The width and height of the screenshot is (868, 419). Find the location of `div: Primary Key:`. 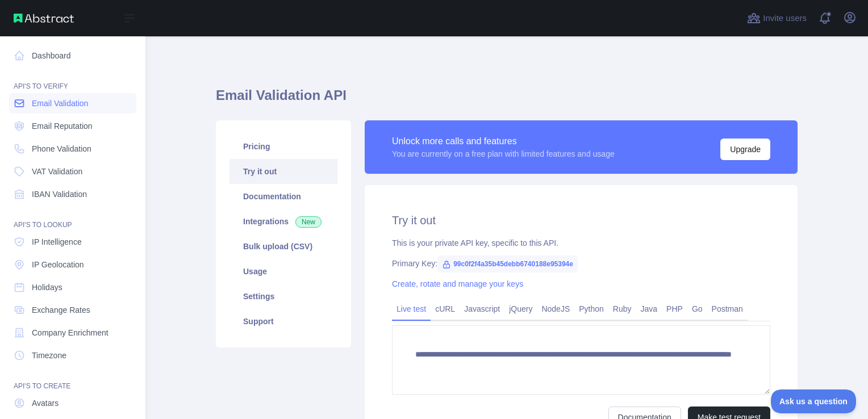

div: Primary Key: is located at coordinates (581, 264).